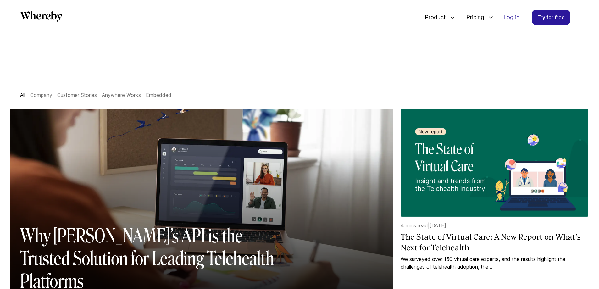  What do you see at coordinates (495, 242) in the screenshot?
I see `h4: The State of Virtual Care: A New Report on What’s Next for Telehealth` at bounding box center [495, 242].